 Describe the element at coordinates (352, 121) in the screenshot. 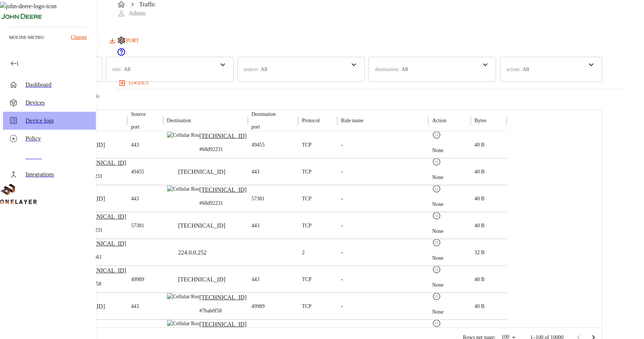

I see `p: Rule name` at that location.